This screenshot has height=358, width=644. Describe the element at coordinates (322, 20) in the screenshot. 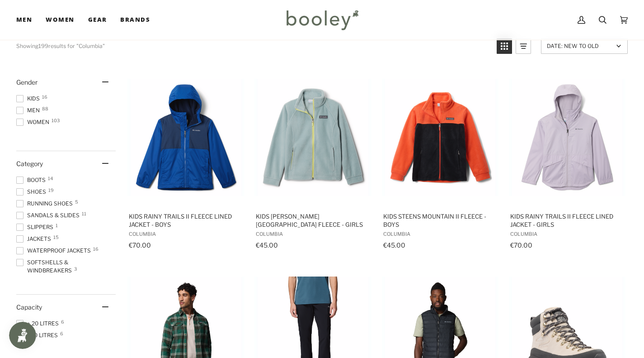

I see `img: Booley` at that location.